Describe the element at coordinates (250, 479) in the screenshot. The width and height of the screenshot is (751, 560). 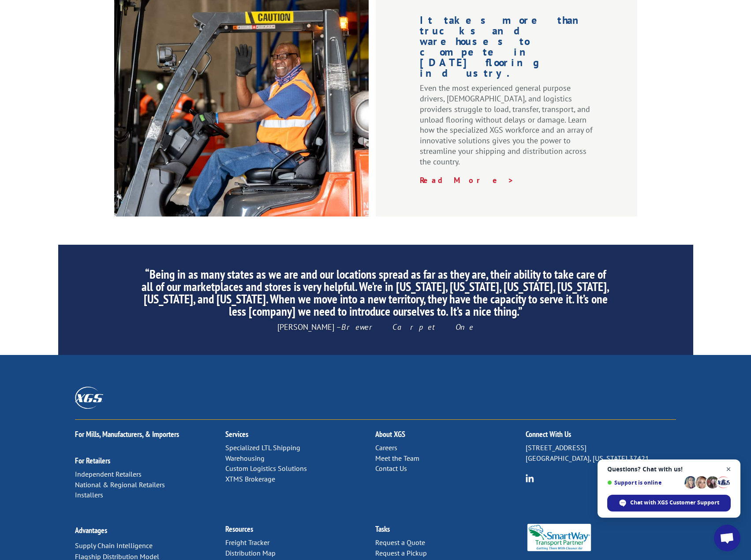
I see `a: XTMS Brokerage` at that location.